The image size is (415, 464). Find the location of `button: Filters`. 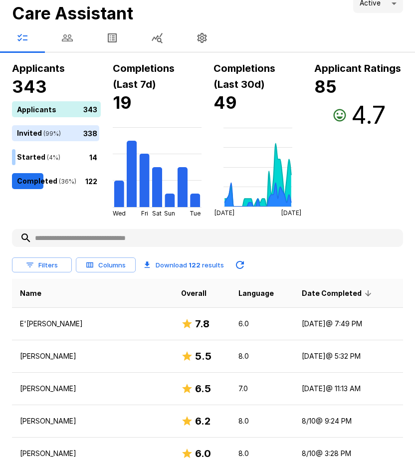

button: Filters is located at coordinates (42, 265).